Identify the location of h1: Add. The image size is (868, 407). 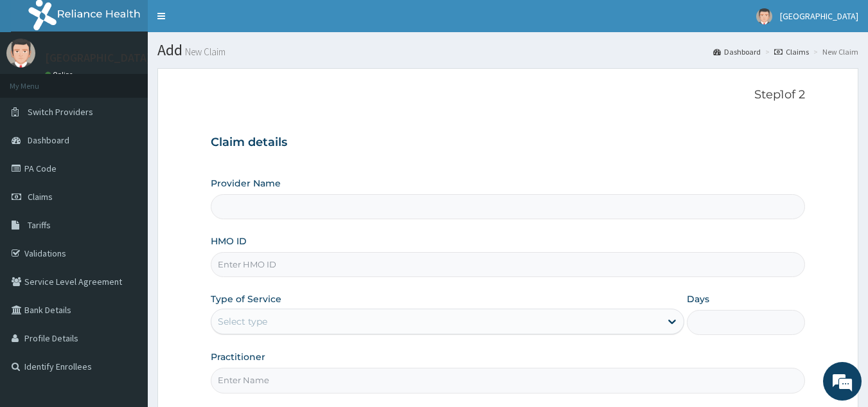
(508, 50).